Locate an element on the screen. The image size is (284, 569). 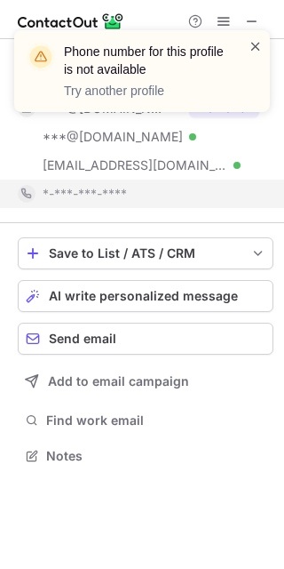
img: ContactOut v5.3.10 is located at coordinates (71, 21).